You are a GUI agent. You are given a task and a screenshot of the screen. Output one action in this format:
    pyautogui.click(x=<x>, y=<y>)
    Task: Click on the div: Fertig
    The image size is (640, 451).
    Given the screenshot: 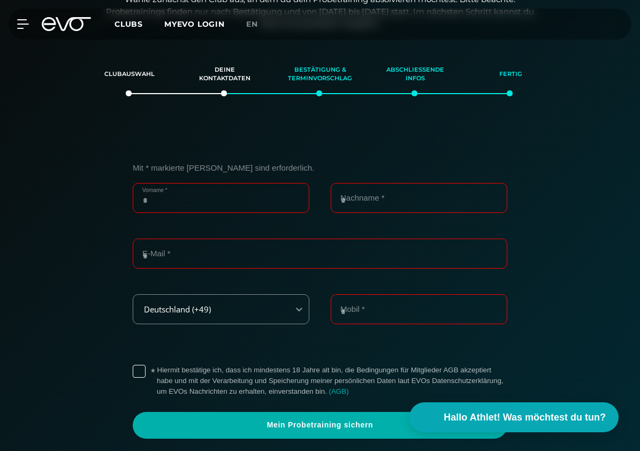 What is the action you would take?
    pyautogui.click(x=511, y=74)
    